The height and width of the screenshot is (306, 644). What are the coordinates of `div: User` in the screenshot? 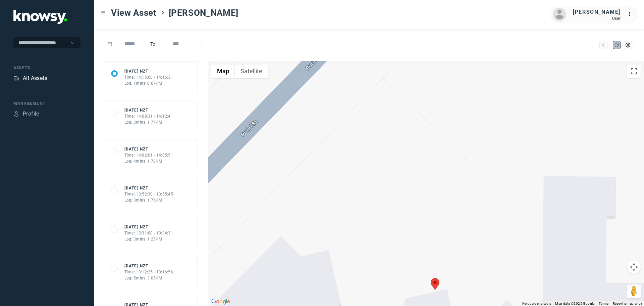 It's located at (597, 19).